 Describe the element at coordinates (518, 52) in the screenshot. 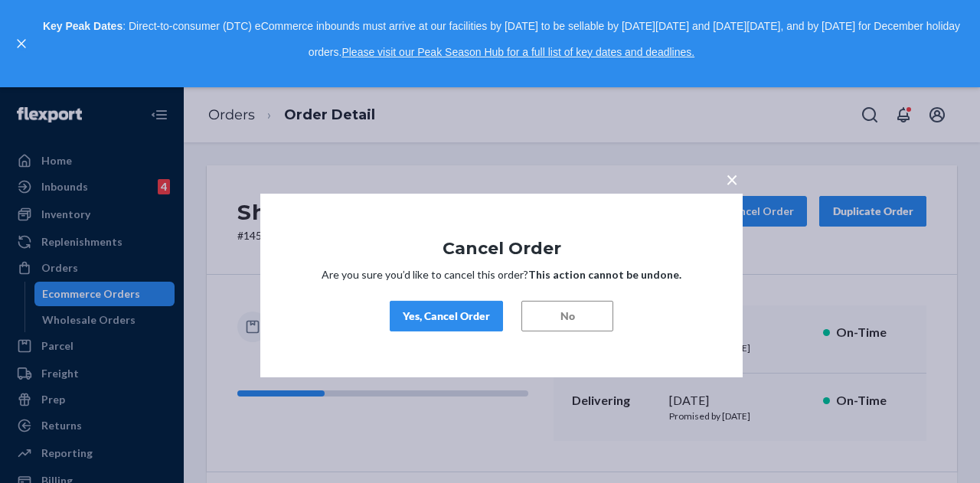

I see `a: Please visit our Peak Season Hub for a full list of key dates and deadlines.` at that location.